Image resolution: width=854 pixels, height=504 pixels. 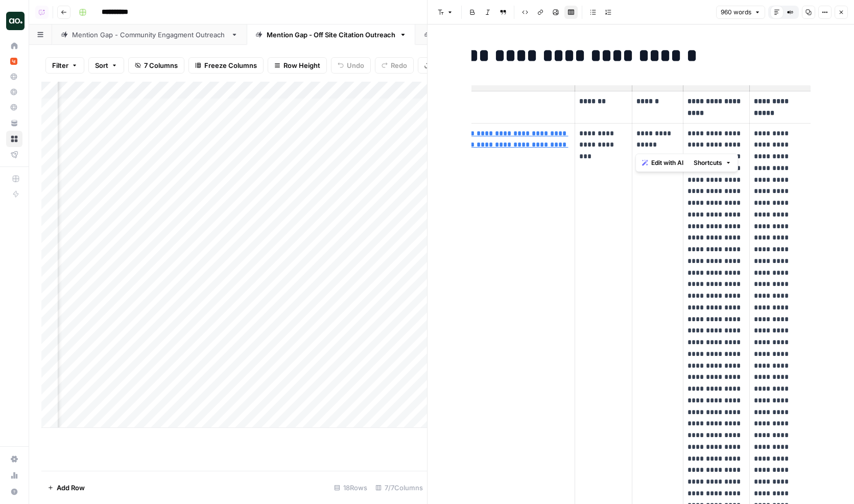 What do you see at coordinates (149, 35) in the screenshot?
I see `div: Mention Gap - Community Engagment Outreach` at bounding box center [149, 35].